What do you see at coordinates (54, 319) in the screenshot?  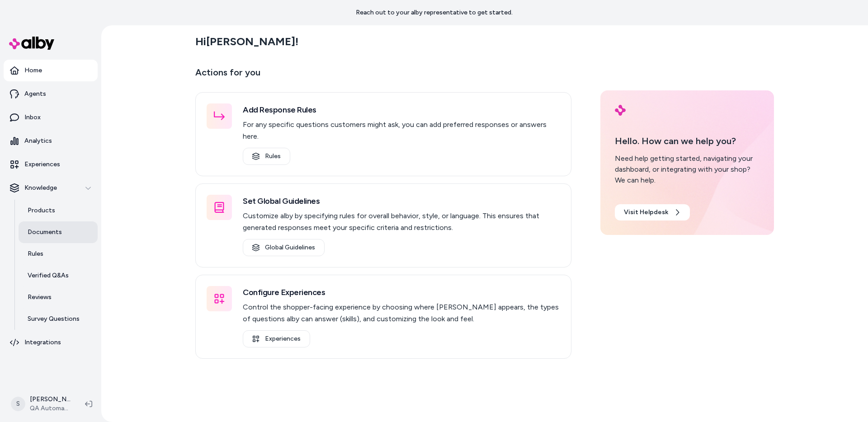 I see `p: Survey Questions` at bounding box center [54, 319].